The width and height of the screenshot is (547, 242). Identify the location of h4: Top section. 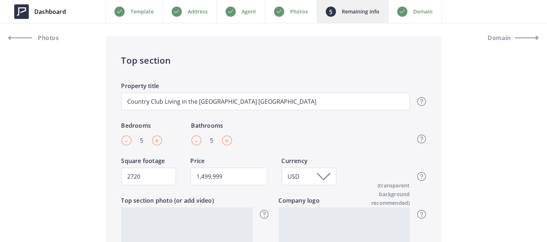
(274, 61).